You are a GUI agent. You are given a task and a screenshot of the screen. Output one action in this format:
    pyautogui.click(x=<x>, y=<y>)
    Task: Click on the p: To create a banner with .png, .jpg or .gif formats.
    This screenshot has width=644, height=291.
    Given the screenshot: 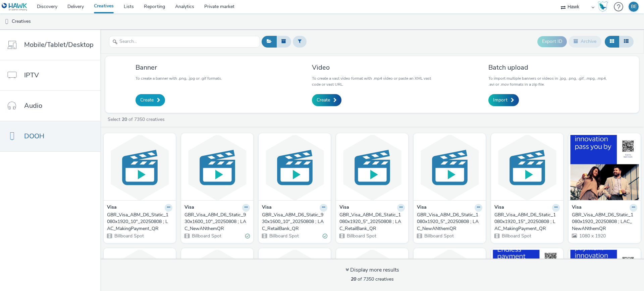 What is the action you would take?
    pyautogui.click(x=179, y=79)
    